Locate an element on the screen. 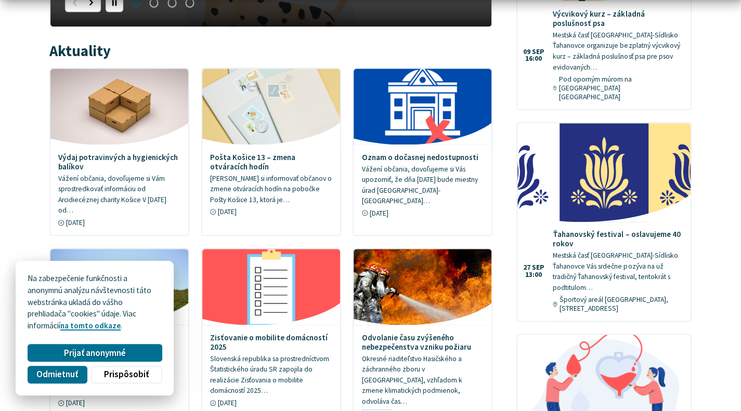 Image resolution: width=741 pixels, height=411 pixels. h4: Odvolanie času zvýšeného nebezpečenstva vzniku požiaru is located at coordinates (423, 343).